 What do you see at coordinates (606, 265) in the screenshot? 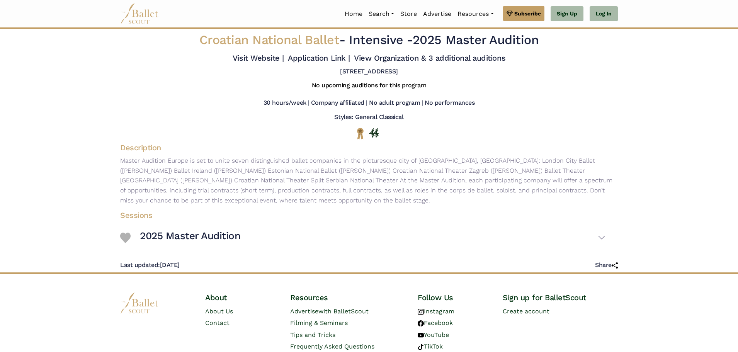
I see `h5: Share` at bounding box center [606, 265].